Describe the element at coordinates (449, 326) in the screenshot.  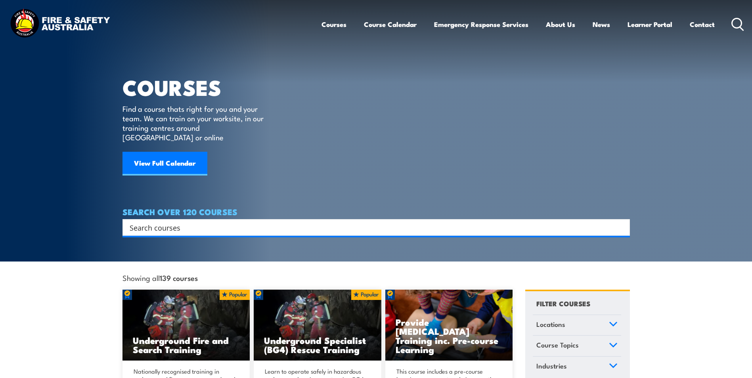
I see `img: Low Voltage Rescue and Provide CPR` at that location.